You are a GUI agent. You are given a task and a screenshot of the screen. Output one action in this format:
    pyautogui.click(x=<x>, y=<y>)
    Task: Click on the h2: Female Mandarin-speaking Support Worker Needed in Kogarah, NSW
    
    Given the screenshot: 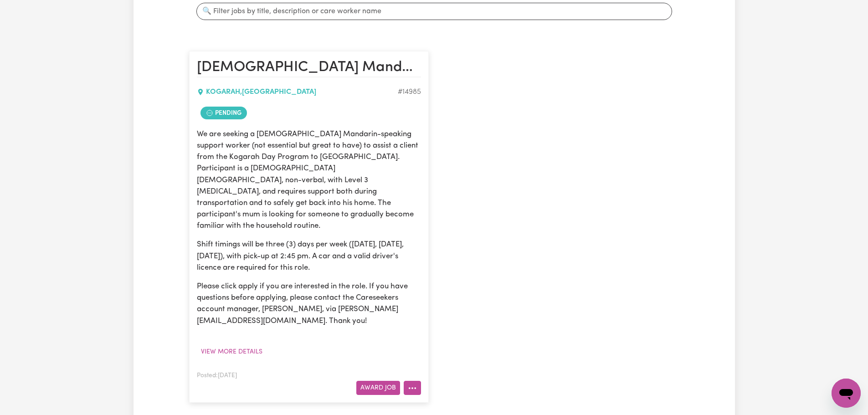 What is the action you would take?
    pyautogui.click(x=309, y=68)
    